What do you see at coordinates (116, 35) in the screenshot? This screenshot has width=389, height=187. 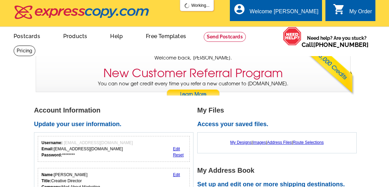 I see `a: Help` at bounding box center [116, 35].